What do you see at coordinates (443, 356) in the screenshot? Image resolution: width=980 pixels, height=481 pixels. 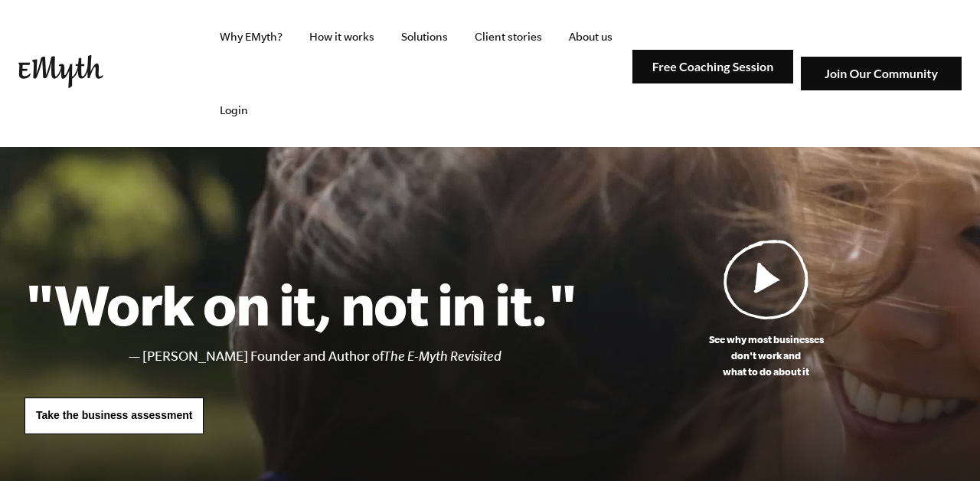 I see `i: The E-Myth Revisited` at bounding box center [443, 356].